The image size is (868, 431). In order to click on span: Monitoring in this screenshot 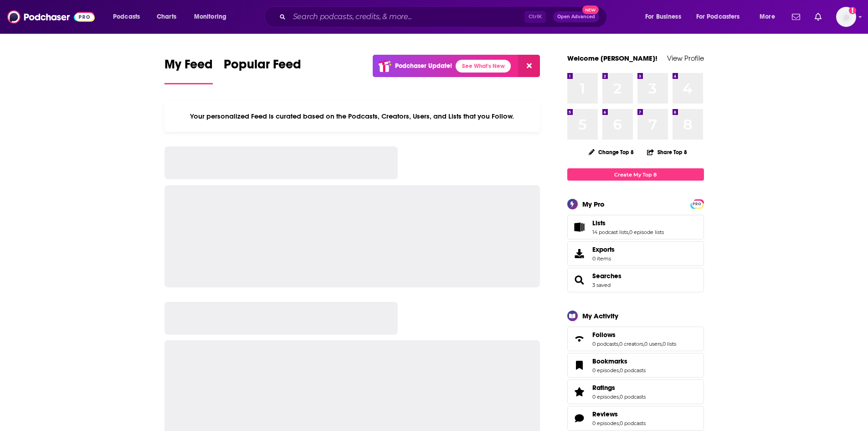, I will do `click(210, 17)`.